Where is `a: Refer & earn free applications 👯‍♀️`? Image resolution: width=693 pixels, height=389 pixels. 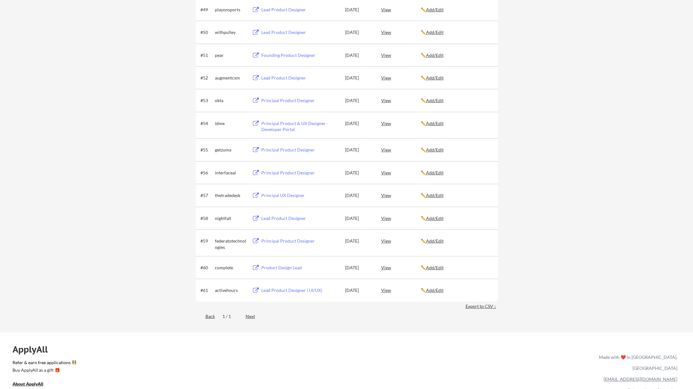
a: Refer & earn free applications 👯‍♀️ is located at coordinates (240, 363).